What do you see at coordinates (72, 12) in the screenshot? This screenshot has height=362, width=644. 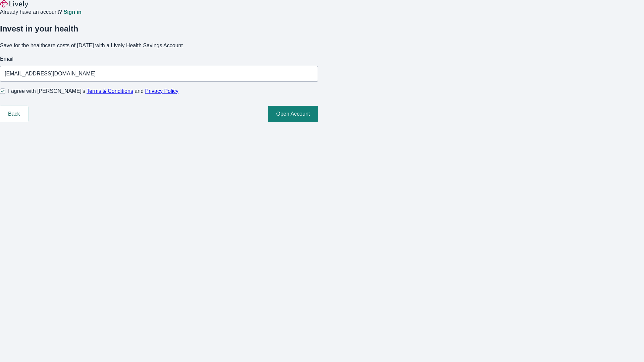 I see `div: Sign in` at bounding box center [72, 12].